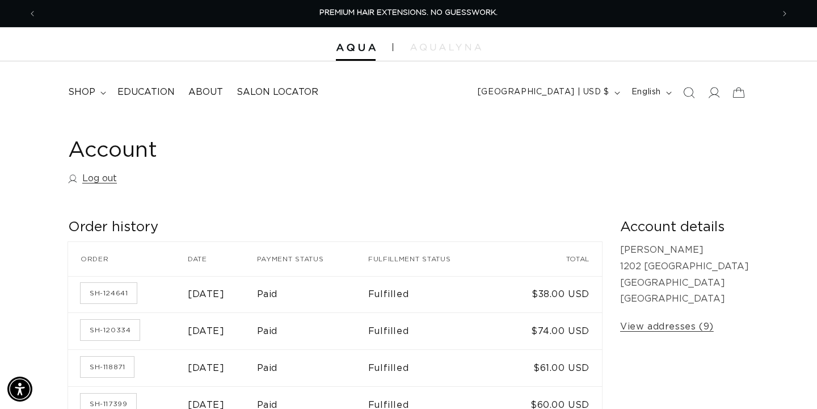 This screenshot has width=817, height=409. What do you see at coordinates (650, 92) in the screenshot?
I see `button: English` at bounding box center [650, 92].